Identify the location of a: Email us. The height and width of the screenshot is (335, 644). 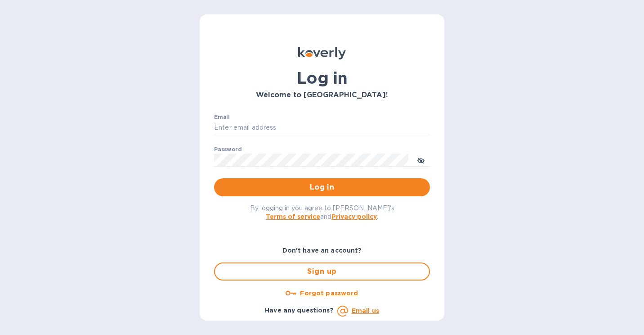
(366, 311).